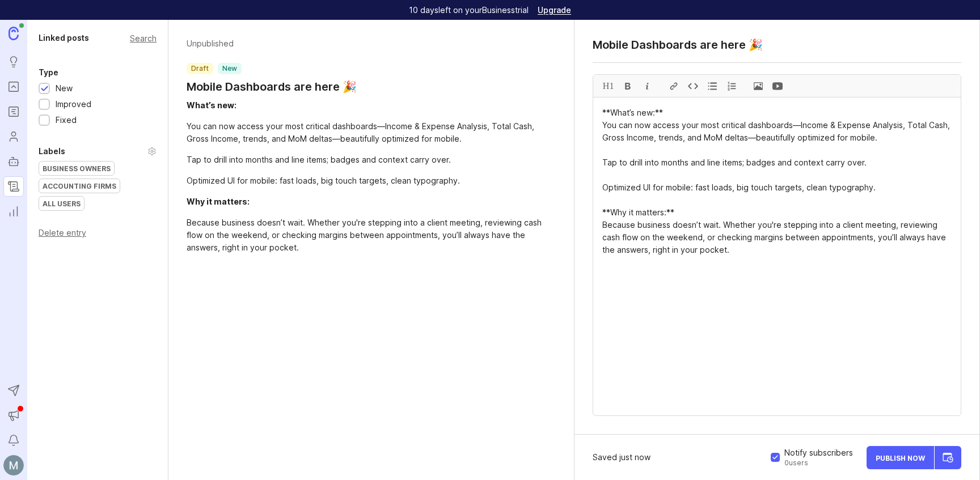  Describe the element at coordinates (13, 212) in the screenshot. I see `a: Reporting` at that location.